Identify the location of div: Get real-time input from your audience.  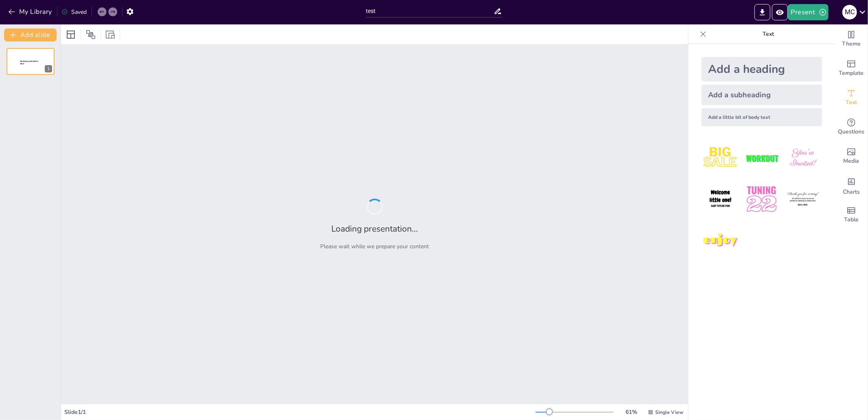
(851, 127).